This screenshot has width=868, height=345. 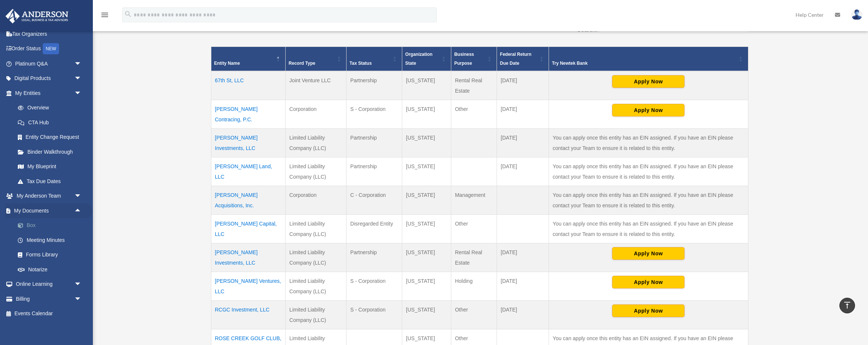 What do you see at coordinates (49, 284) in the screenshot?
I see `a: Online Learningarrow_drop_down` at bounding box center [49, 284].